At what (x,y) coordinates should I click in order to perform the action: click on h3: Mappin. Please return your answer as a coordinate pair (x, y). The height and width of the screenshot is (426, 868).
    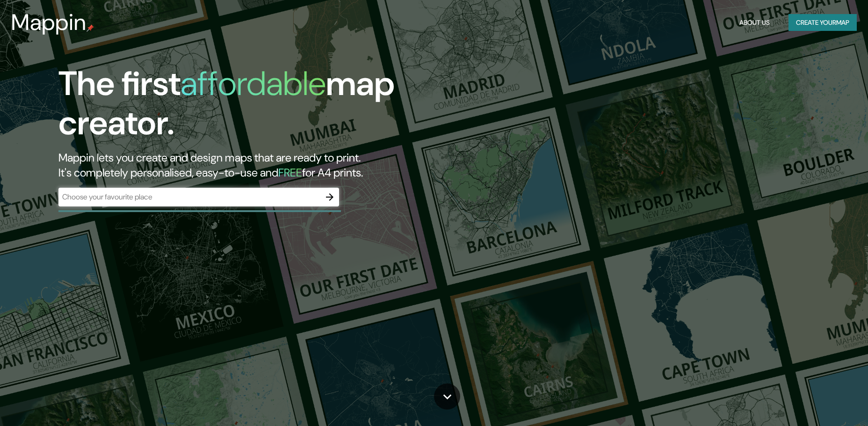
    Looking at the image, I should click on (49, 23).